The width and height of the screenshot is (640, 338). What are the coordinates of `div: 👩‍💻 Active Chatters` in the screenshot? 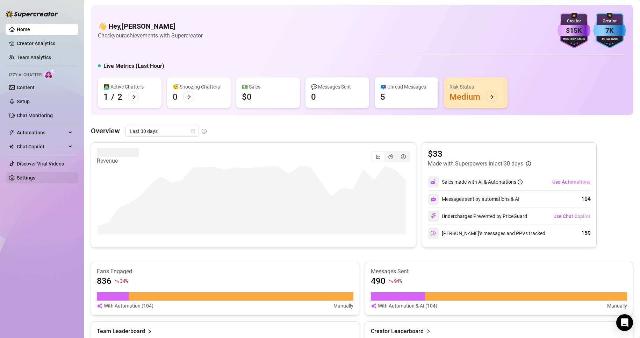 It's located at (130, 87).